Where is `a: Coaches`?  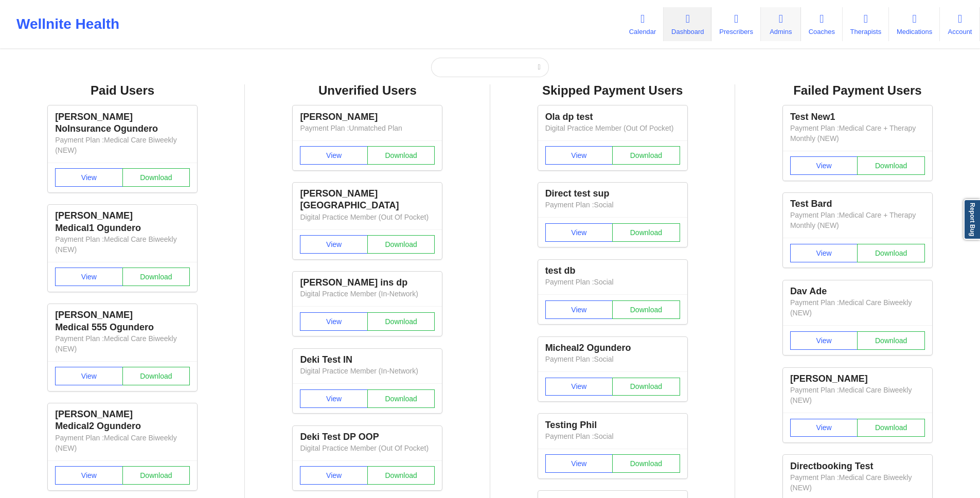 a: Coaches is located at coordinates (821, 24).